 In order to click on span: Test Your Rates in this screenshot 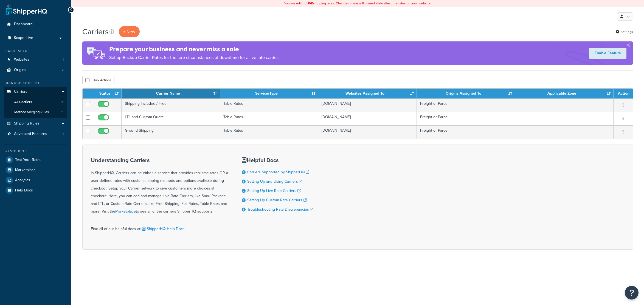, I will do `click(28, 160)`.